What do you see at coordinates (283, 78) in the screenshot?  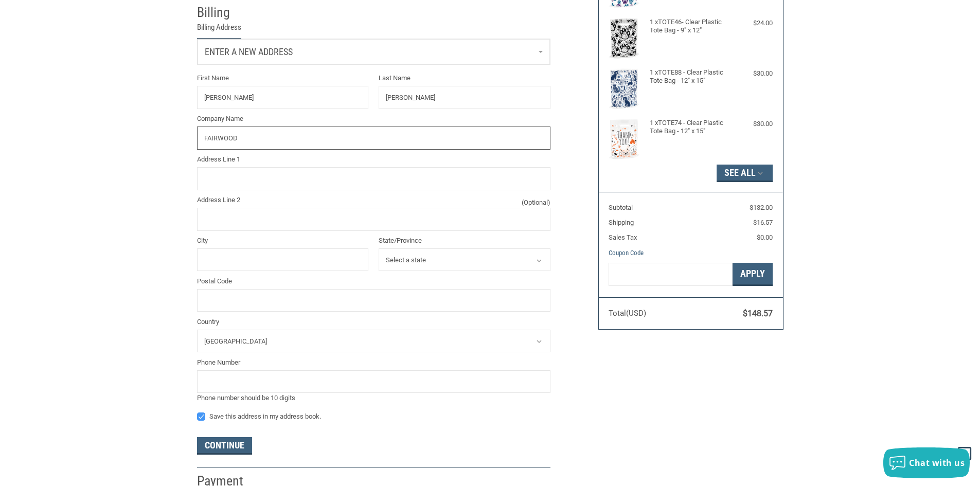 I see `label: First Name` at bounding box center [283, 78].